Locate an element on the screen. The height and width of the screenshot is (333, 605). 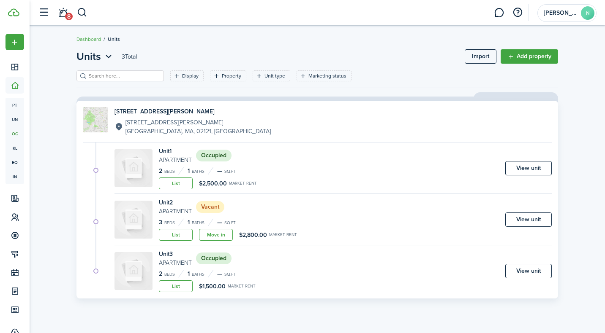
span: Nancy is located at coordinates (560, 13).